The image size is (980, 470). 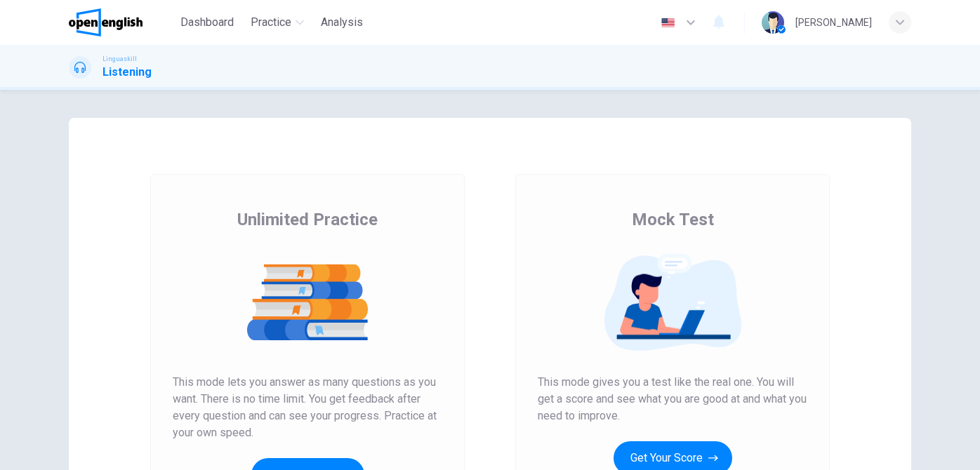 What do you see at coordinates (773, 23) in the screenshot?
I see `img: Profile picture` at bounding box center [773, 23].